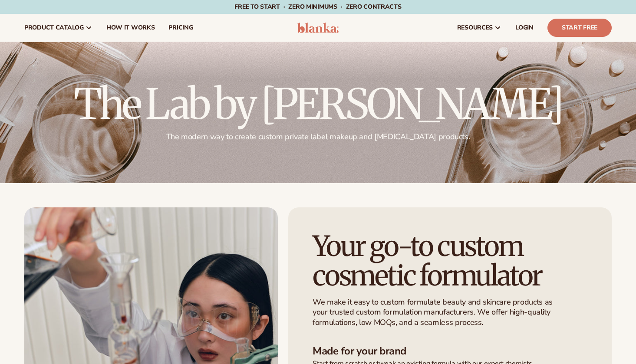  Describe the element at coordinates (131, 28) in the screenshot. I see `span: How It Works` at that location.